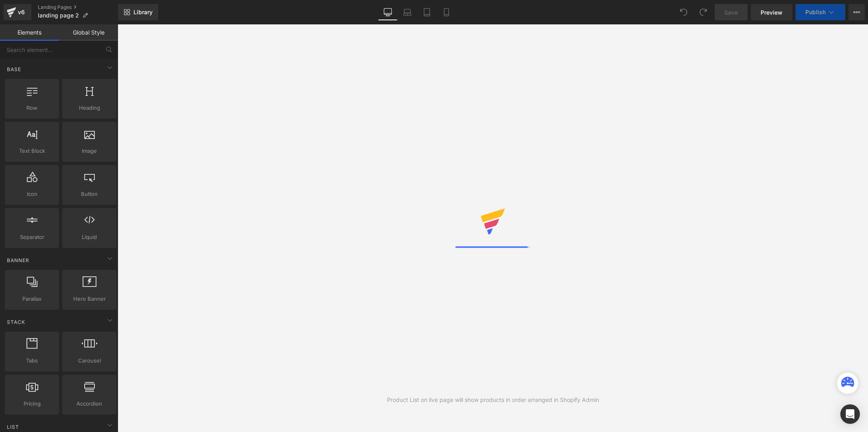  What do you see at coordinates (32, 404) in the screenshot?
I see `span: Pricing` at bounding box center [32, 404].